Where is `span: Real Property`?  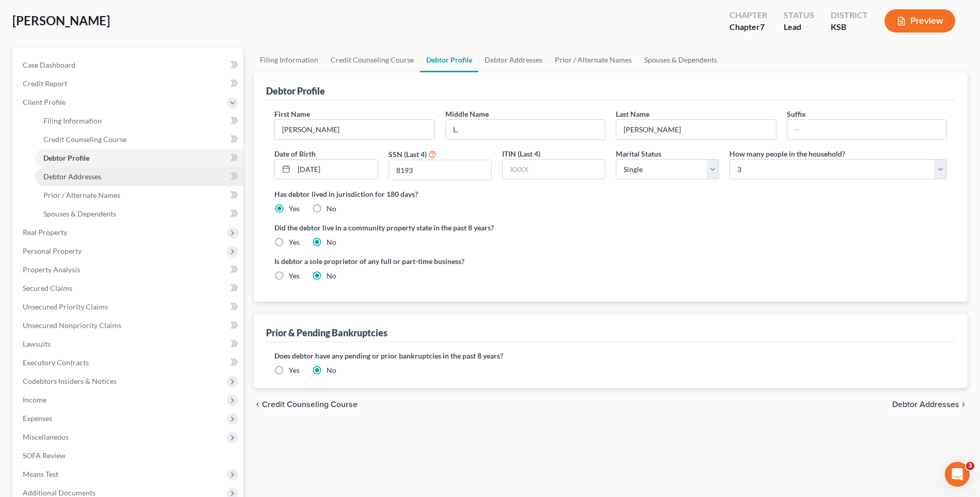 span: Real Property is located at coordinates (45, 232).